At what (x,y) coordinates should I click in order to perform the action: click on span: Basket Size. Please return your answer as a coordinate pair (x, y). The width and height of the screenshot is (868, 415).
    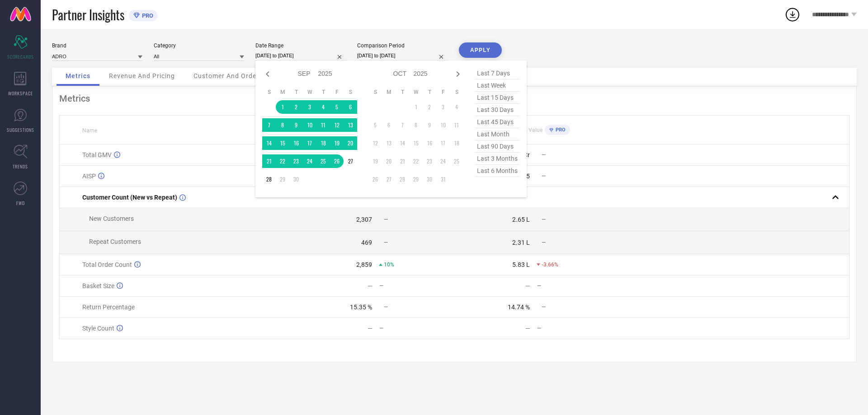
    Looking at the image, I should click on (98, 286).